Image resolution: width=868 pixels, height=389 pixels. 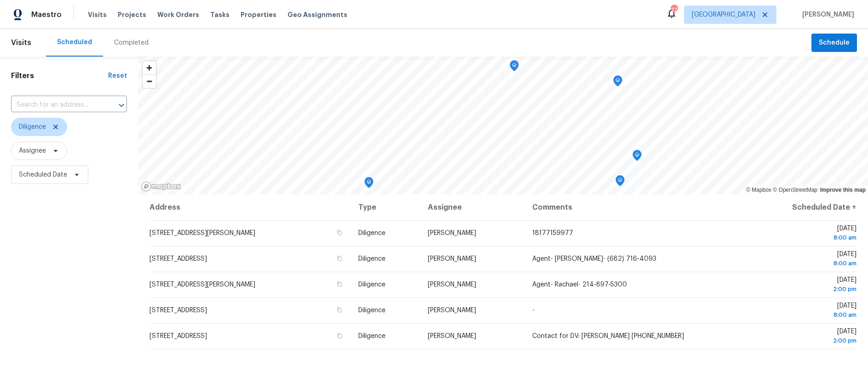 I want to click on span: Scheduled Date, so click(x=42, y=175).